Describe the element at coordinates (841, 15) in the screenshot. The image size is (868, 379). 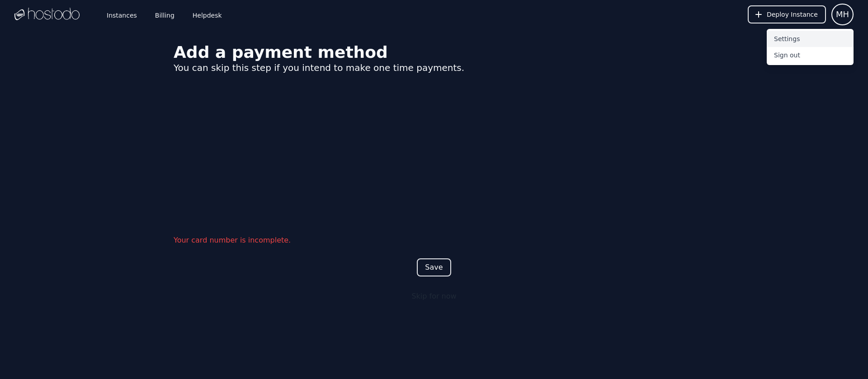
I see `button: User menu` at that location.